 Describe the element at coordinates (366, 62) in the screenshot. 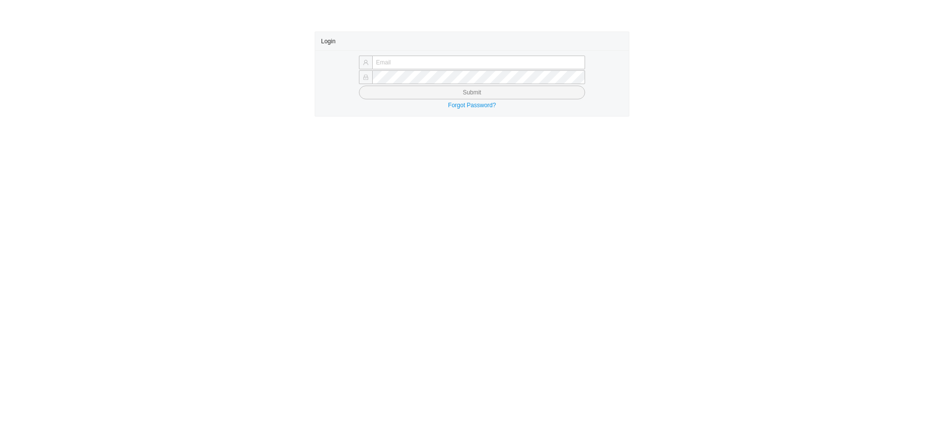

I see `span: user` at that location.